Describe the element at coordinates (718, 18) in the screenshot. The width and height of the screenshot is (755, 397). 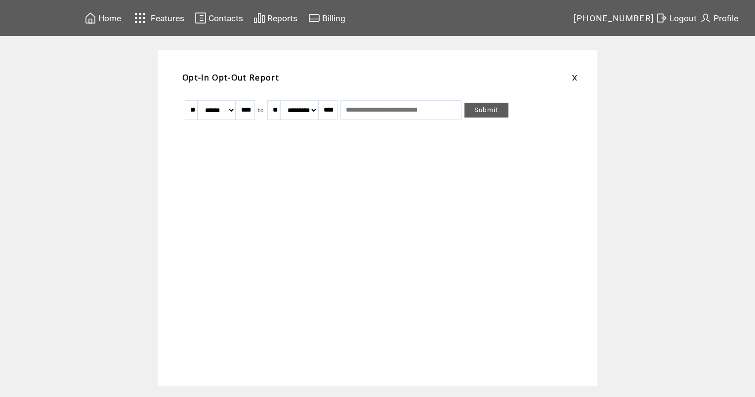
I see `a: Profile` at that location.